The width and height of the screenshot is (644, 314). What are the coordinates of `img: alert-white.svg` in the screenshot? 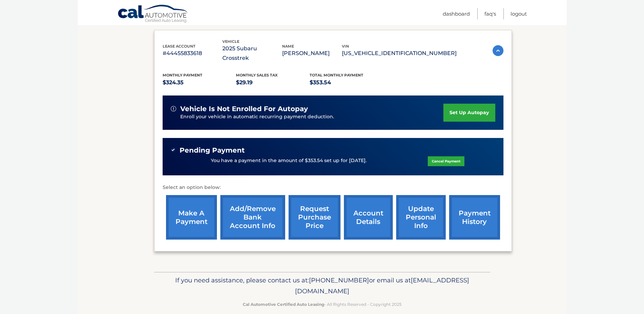 It's located at (174, 109).